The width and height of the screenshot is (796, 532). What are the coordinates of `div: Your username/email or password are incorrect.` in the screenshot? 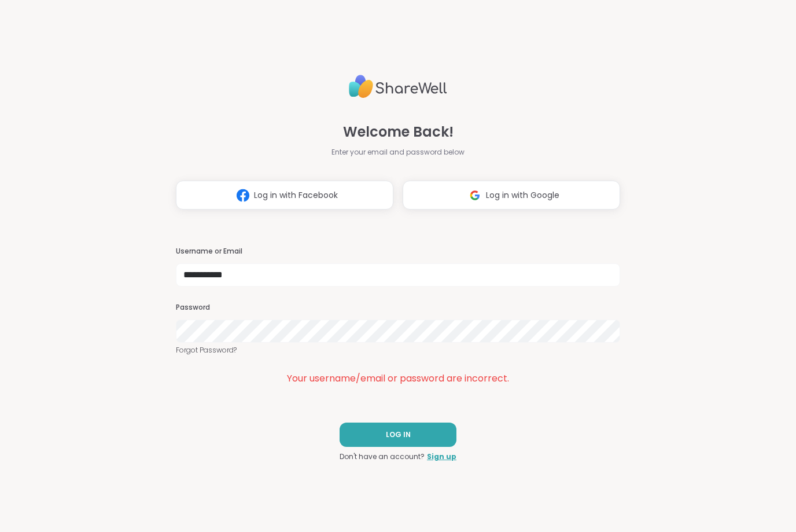 It's located at (398, 378).